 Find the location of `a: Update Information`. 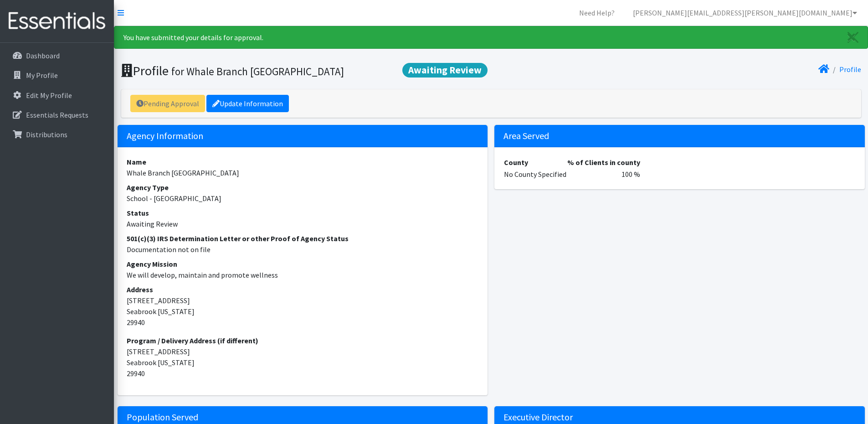

a: Update Information is located at coordinates (247, 103).